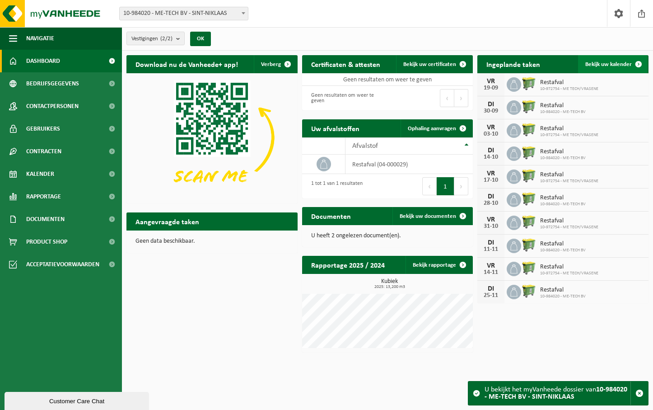 The image size is (653, 410). Describe the element at coordinates (491, 157) in the screenshot. I see `div: 14-10` at that location.